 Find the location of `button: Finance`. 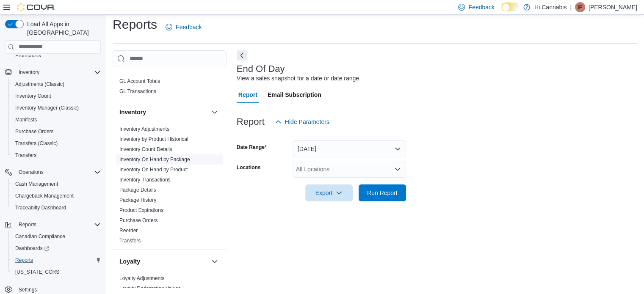

button: Finance is located at coordinates (215, 64).